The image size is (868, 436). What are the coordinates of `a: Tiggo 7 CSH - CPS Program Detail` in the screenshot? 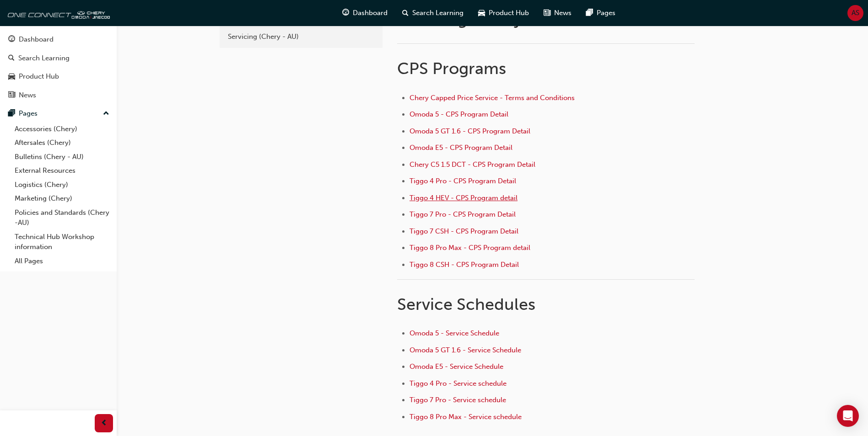 It's located at (464, 231).